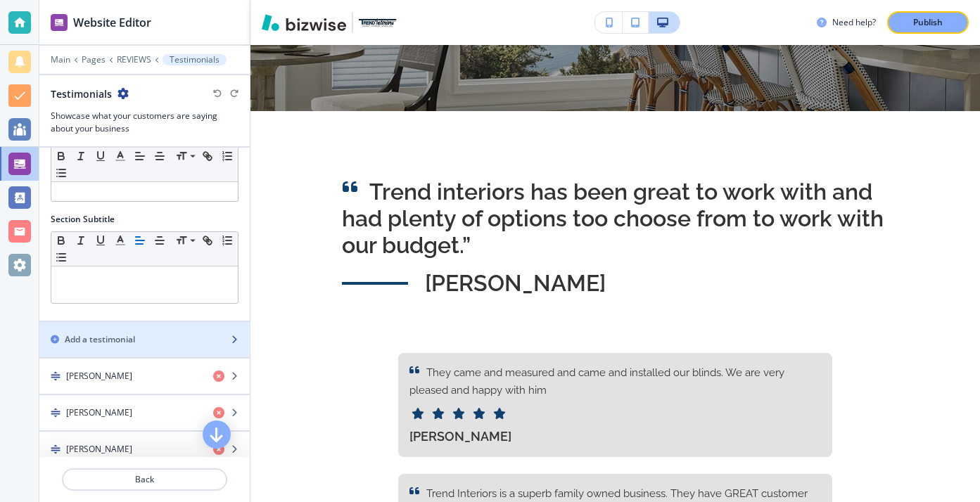 The image size is (980, 502). I want to click on h2: Add a testimonial, so click(100, 339).